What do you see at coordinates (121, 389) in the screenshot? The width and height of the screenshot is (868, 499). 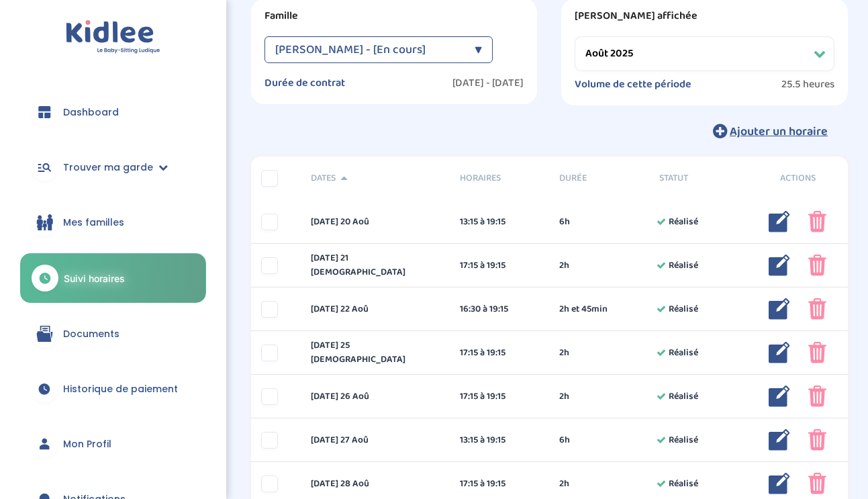 I see `span: Historique de paiement` at bounding box center [121, 389].